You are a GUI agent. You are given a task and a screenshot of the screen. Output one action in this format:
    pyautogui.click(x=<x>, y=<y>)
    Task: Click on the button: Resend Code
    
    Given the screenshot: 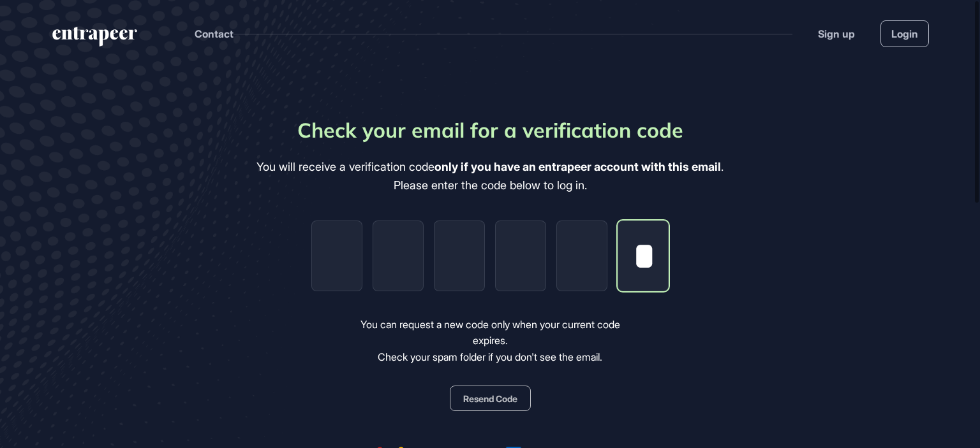 What is the action you would take?
    pyautogui.click(x=490, y=398)
    